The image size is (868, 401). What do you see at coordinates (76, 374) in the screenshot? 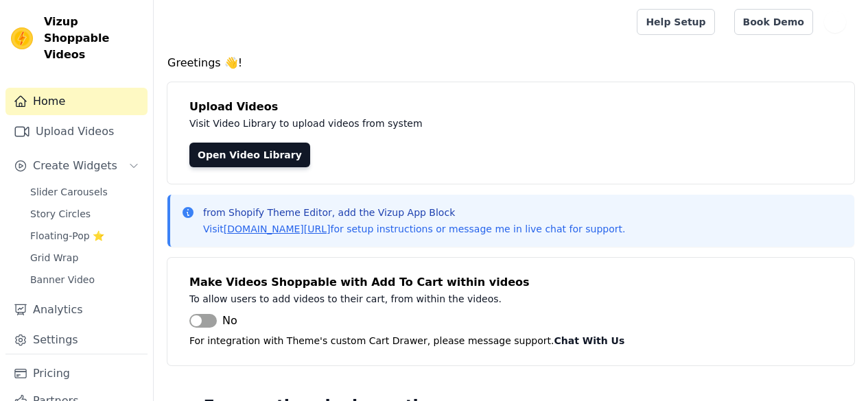
I see `a: Pricing` at bounding box center [76, 374].